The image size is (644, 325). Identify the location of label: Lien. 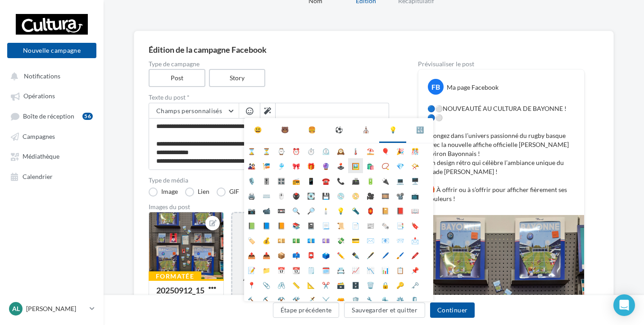
(197, 192).